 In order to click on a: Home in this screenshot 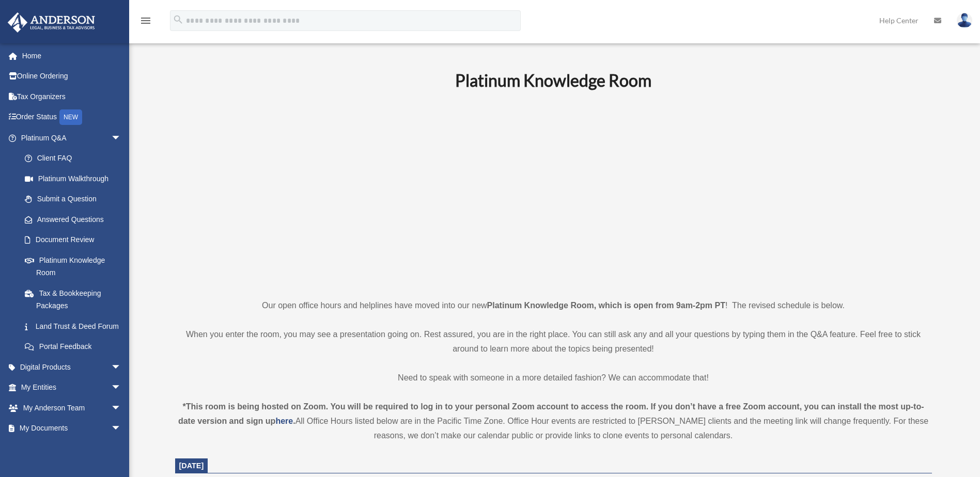, I will do `click(72, 56)`.